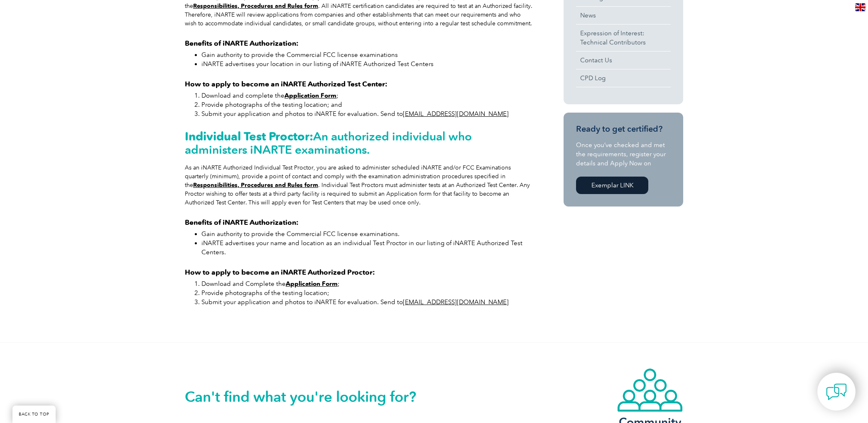 The width and height of the screenshot is (868, 423). Describe the element at coordinates (367, 55) in the screenshot. I see `li: Gain authority to provide the Commercial FCC license examinations` at that location.